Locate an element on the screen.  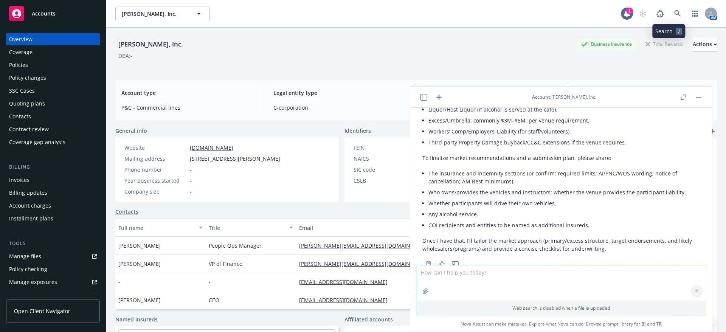
a: Accounts is located at coordinates (53, 14).